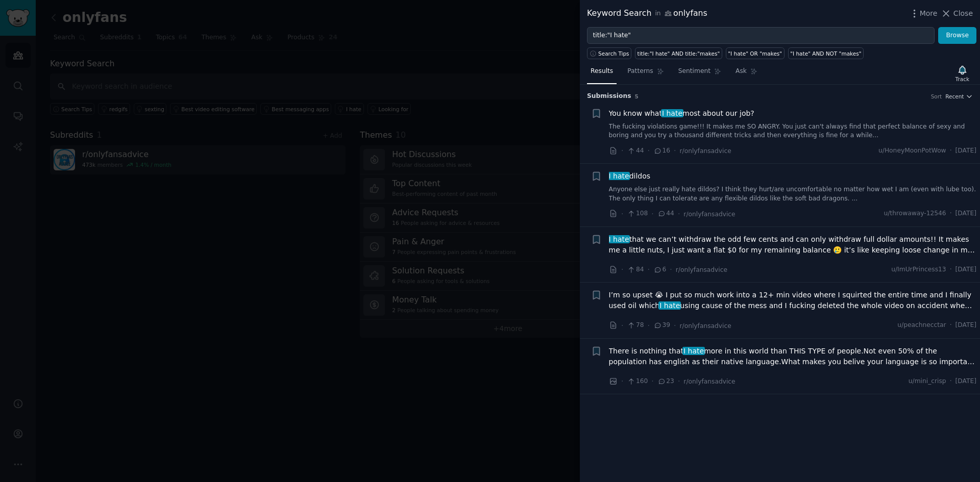  Describe the element at coordinates (793, 301) in the screenshot. I see `span: I’m so upset 😭 I put so much work into a 12+ min video where I squirted the entire time and I fin...` at that location.